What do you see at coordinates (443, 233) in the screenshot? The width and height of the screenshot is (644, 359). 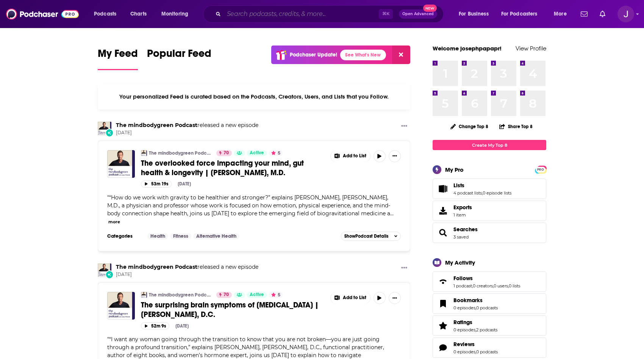 I see `a: Searches` at bounding box center [443, 233].